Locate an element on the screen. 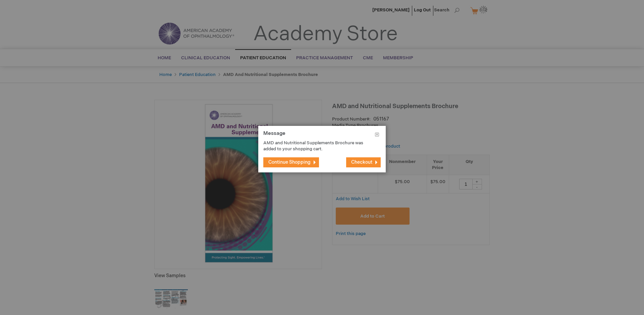  span: Checkout is located at coordinates (362, 162).